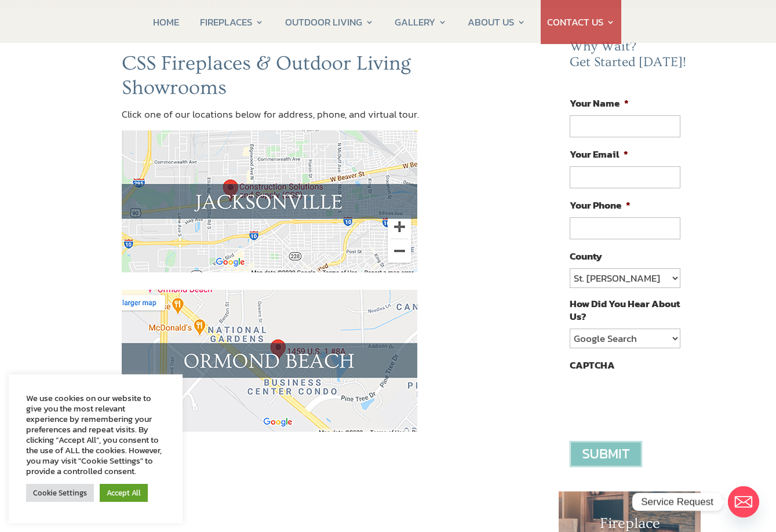  What do you see at coordinates (599, 103) in the screenshot?
I see `label: Your Name` at bounding box center [599, 103].